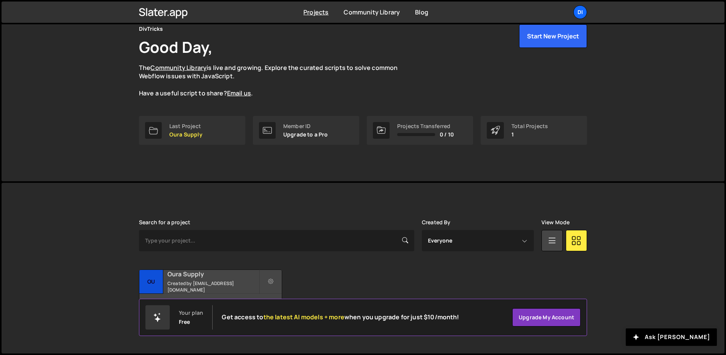  Describe the element at coordinates (306, 134) in the screenshot. I see `p: Upgrade to a Pro` at that location.